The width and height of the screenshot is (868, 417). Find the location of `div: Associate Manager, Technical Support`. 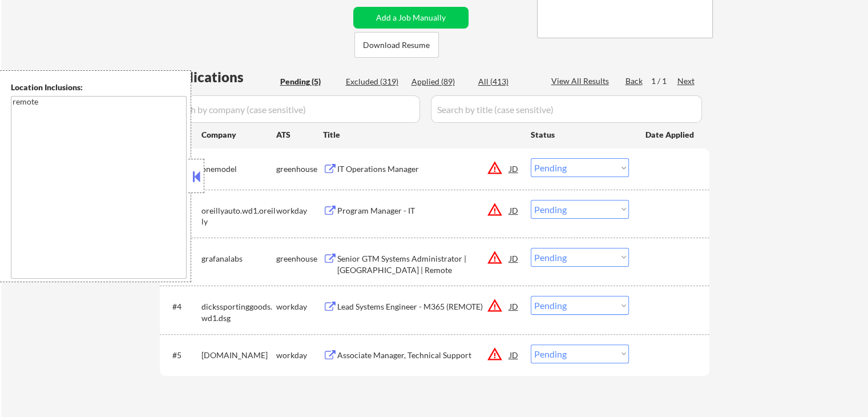

div: Associate Manager, Technical Support is located at coordinates (423, 356).